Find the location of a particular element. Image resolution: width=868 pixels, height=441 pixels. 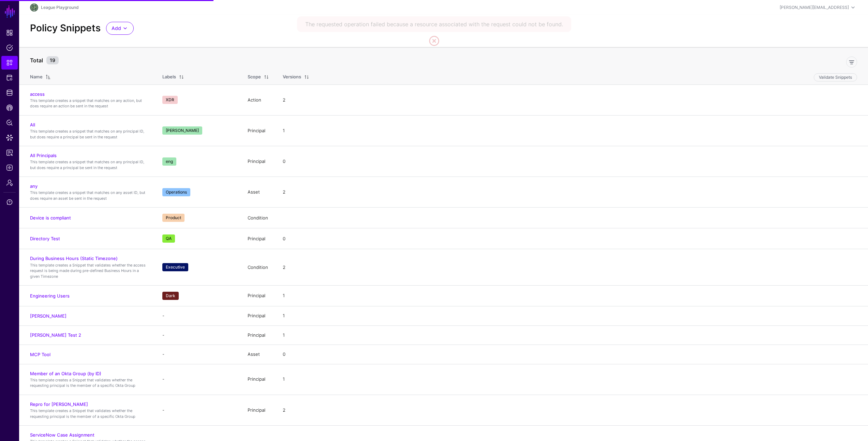

a: Dashboard is located at coordinates (9, 33).